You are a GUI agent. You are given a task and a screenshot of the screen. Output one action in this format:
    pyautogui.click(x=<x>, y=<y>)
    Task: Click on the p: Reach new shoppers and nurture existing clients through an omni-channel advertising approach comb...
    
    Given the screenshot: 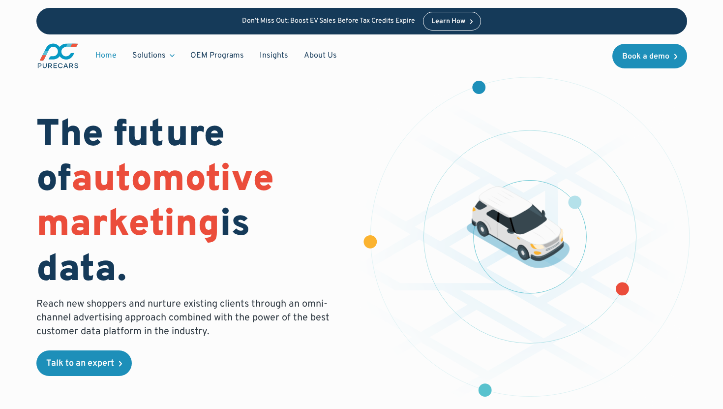 What is the action you would take?
    pyautogui.click(x=186, y=318)
    